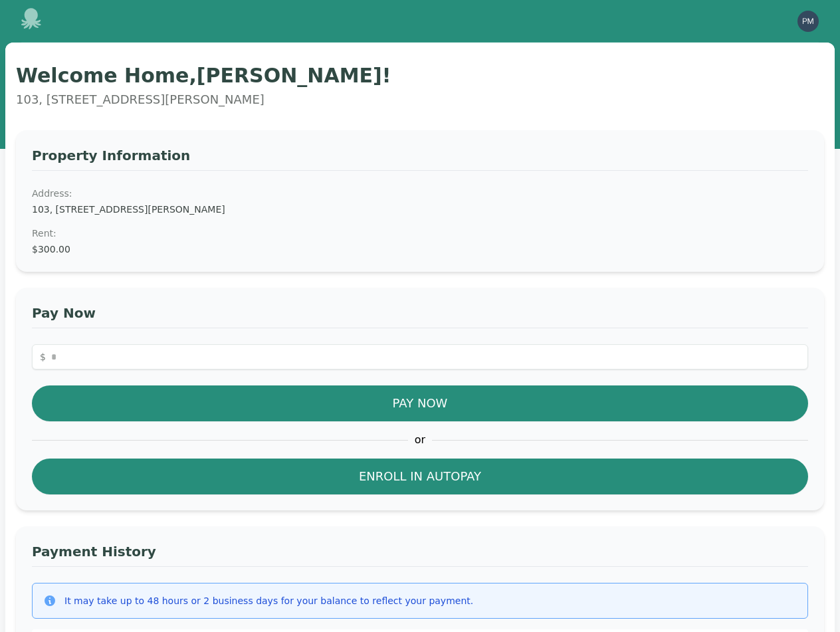 The image size is (840, 632). I want to click on dt: Address:, so click(420, 193).